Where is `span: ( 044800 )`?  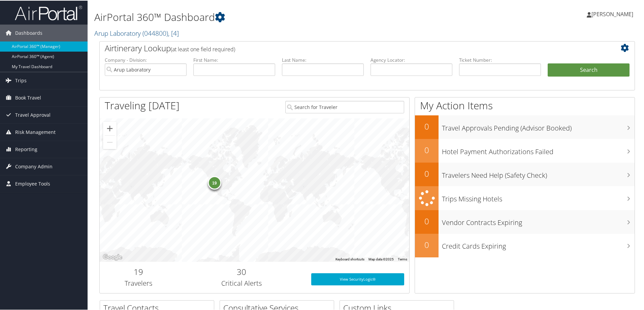
span: ( 044800 ) is located at coordinates (155, 32).